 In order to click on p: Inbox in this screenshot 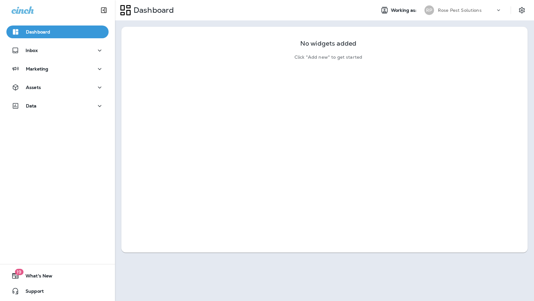, I will do `click(32, 50)`.